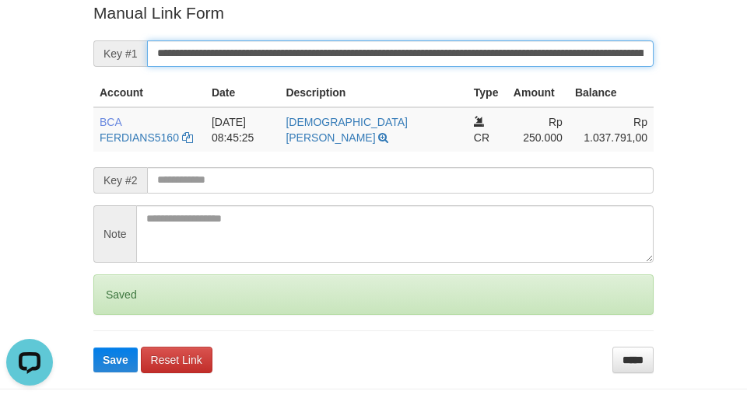  Describe the element at coordinates (373, 12) in the screenshot. I see `p: Manual Link Form` at that location.